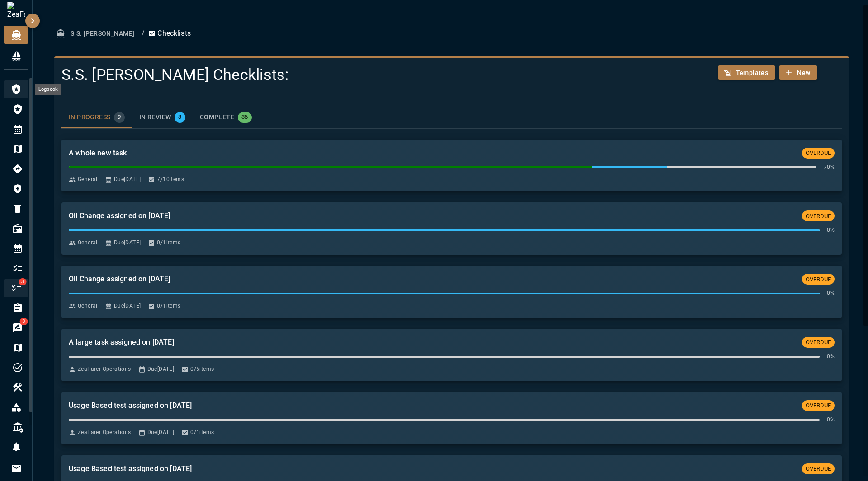 Image resolution: width=868 pixels, height=481 pixels. Describe the element at coordinates (197, 369) in the screenshot. I see `div: 0 / 5 items` at that location.